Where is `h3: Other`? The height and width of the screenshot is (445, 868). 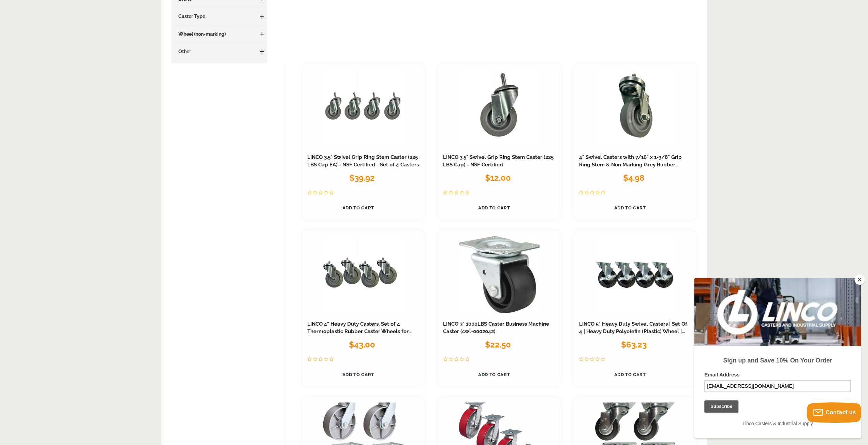
h3: Other is located at coordinates (219, 51).